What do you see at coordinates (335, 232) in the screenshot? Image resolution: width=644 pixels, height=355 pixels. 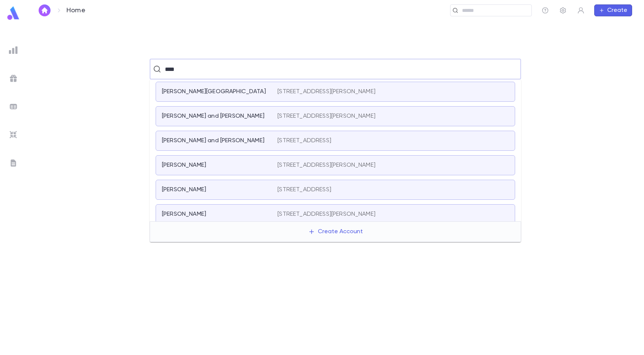 I see `button: Create Account` at bounding box center [335, 232].